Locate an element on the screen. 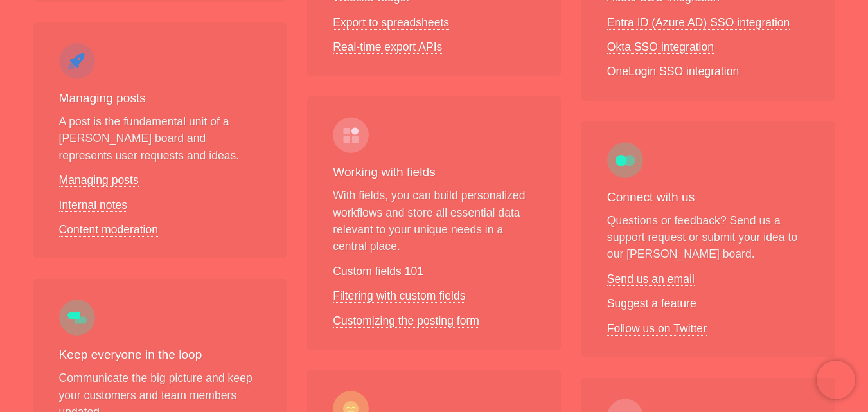 The width and height of the screenshot is (868, 412). a: Send us an email is located at coordinates (651, 278).